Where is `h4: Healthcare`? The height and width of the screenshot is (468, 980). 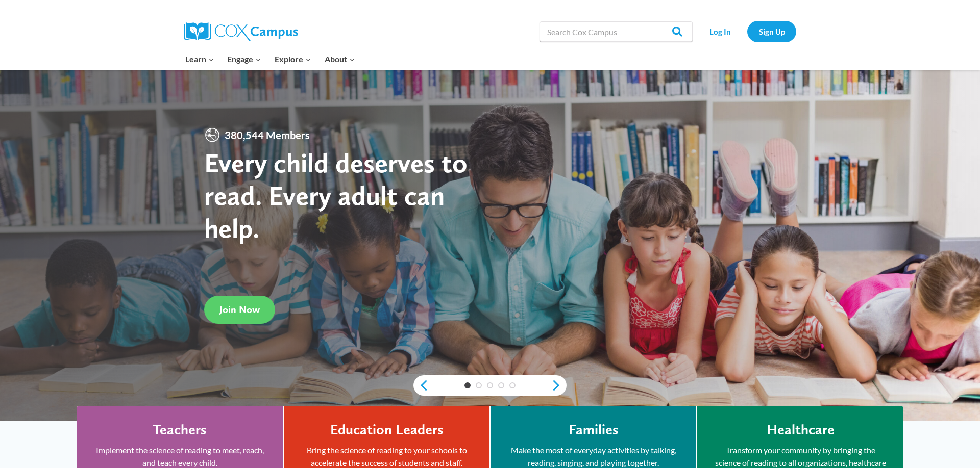
h4: Healthcare is located at coordinates (800, 430).